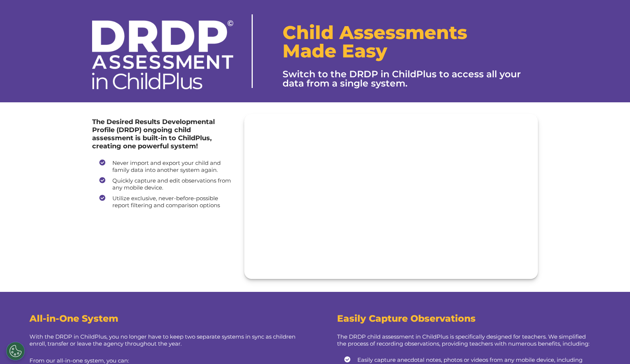 This screenshot has height=364, width=630. I want to click on h1: Child Assessments Made Easy, so click(410, 42).